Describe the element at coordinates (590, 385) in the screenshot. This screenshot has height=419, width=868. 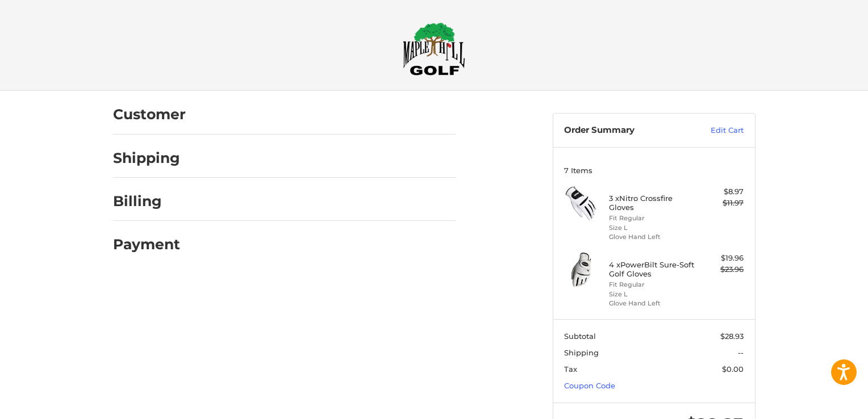
I see `a: Coupon Code` at that location.